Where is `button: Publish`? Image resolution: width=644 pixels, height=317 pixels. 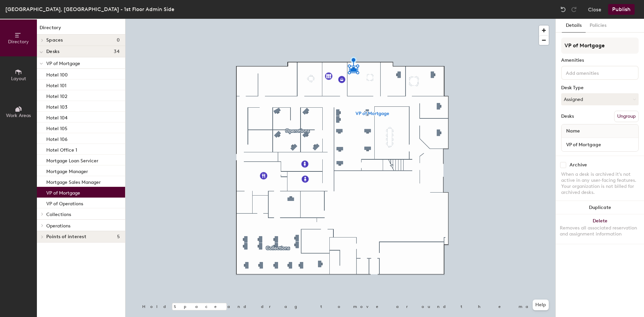
button: Publish is located at coordinates (621, 10).